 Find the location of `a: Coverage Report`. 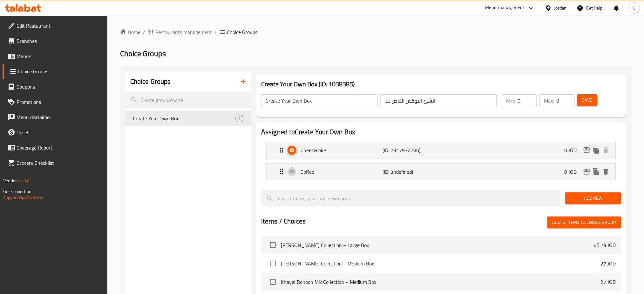

a: Coverage Report is located at coordinates (55, 148).